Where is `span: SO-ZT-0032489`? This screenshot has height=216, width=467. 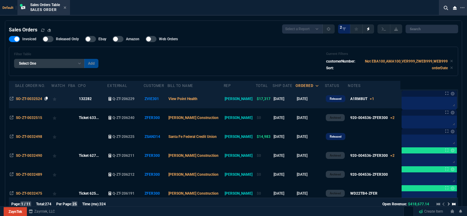
span: SO-ZT-0032489 is located at coordinates (29, 175).